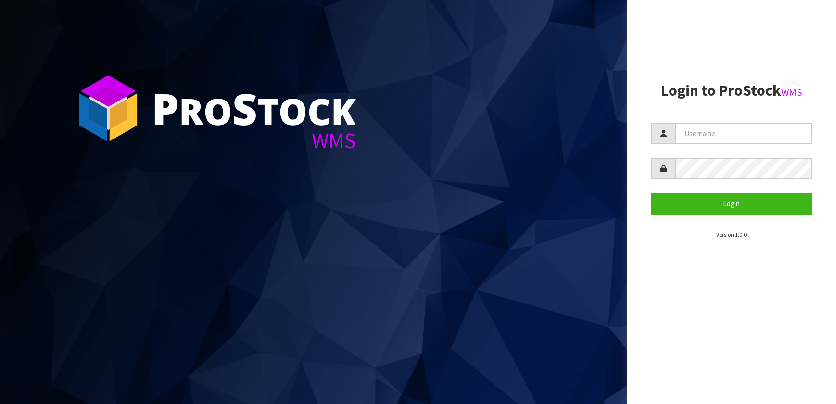 Image resolution: width=836 pixels, height=404 pixels. I want to click on div: WMS, so click(254, 141).